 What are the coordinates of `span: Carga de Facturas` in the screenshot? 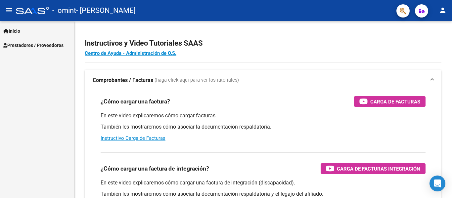 It's located at (395, 102).